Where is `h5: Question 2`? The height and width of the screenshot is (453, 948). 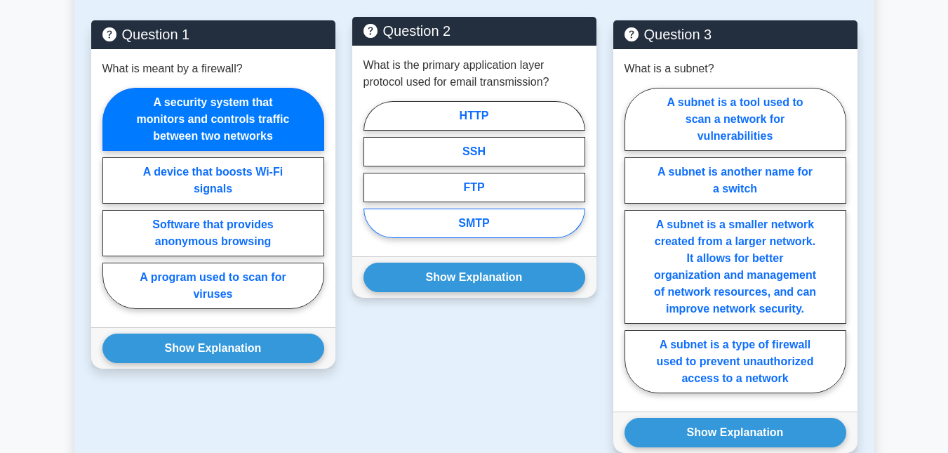 h5: Question 2 is located at coordinates (474, 31).